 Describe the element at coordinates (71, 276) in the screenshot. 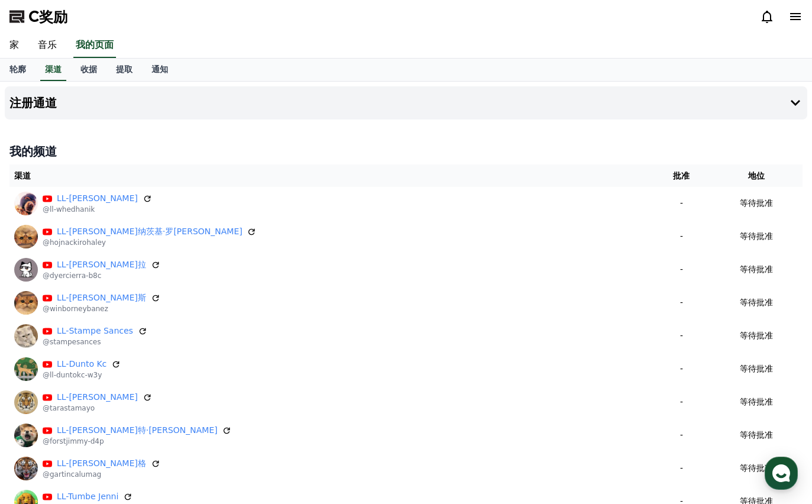

I see `font: @dyercierra-b8c` at that location.